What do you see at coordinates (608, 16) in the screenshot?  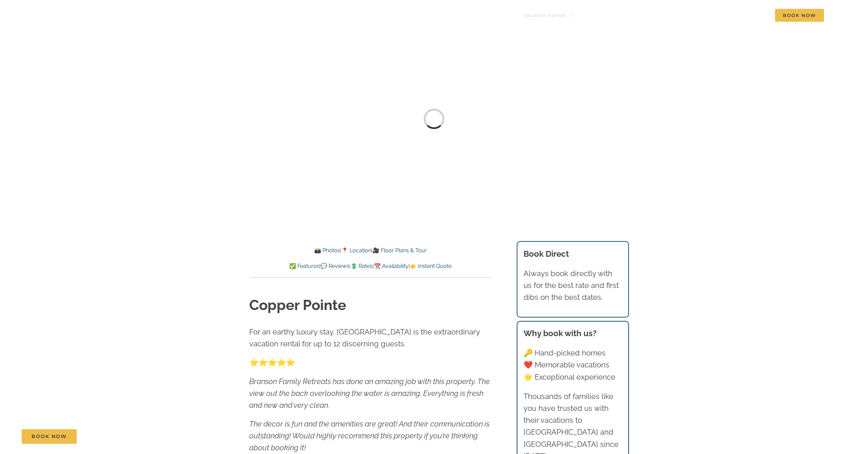 I see `a: Things to do` at bounding box center [608, 16].